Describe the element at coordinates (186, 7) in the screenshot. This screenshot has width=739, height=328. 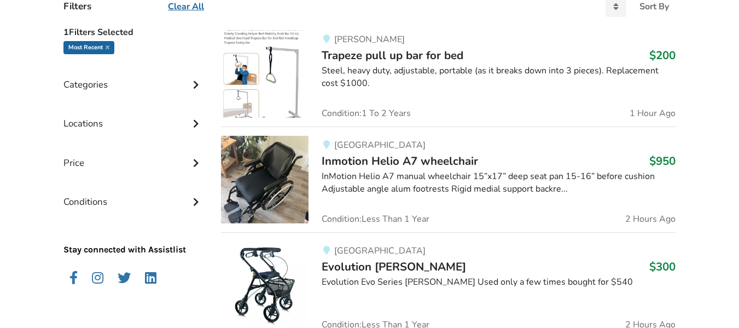
I see `u: Clear All` at that location.